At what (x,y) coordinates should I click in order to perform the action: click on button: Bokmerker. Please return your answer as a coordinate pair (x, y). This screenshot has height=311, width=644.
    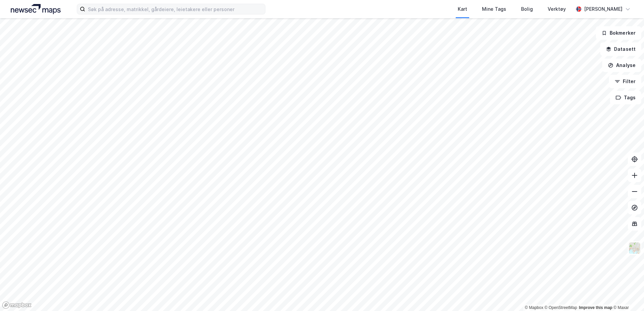
    Looking at the image, I should click on (618, 33).